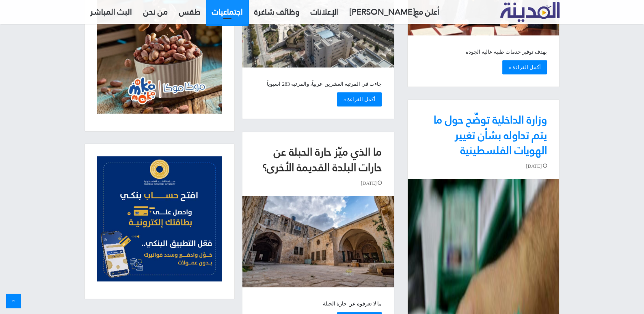 This screenshot has width=644, height=314. I want to click on p: جاءت في المرتبة العشرين عربياً، والمرتبة 283 آسيوياً, so click(318, 84).